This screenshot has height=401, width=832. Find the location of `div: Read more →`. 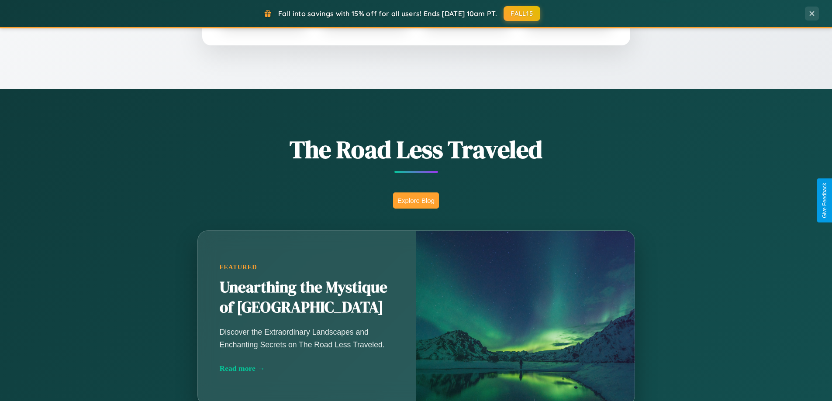

div: Read more → is located at coordinates (307, 369).